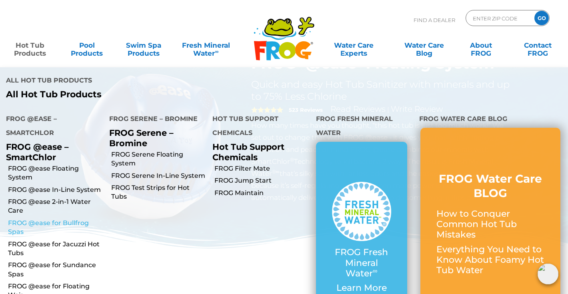  What do you see at coordinates (424, 45) in the screenshot?
I see `a: Water CareBlog` at bounding box center [424, 45].